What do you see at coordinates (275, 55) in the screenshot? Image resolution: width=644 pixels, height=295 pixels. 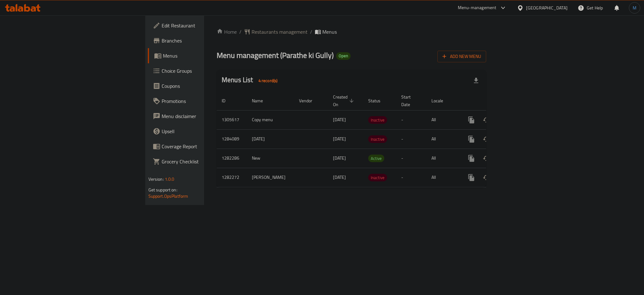 I see `span: Menu management ( Parathe ki Gully )` at bounding box center [275, 55].